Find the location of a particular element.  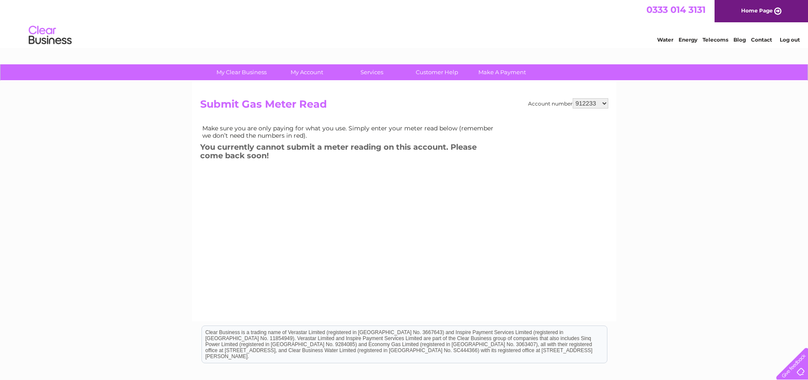

span: 0333 014 3131 is located at coordinates (676, 9).